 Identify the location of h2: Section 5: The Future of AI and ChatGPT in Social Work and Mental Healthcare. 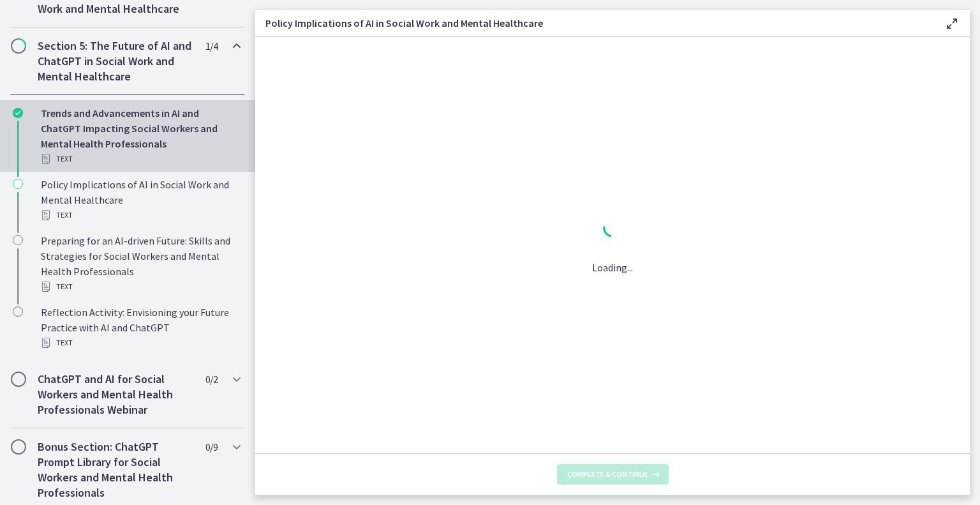
(115, 61).